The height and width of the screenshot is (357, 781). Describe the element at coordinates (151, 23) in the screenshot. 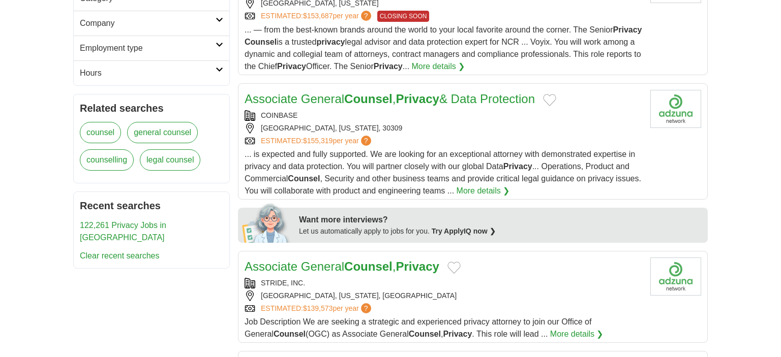

I see `a: Company` at that location.